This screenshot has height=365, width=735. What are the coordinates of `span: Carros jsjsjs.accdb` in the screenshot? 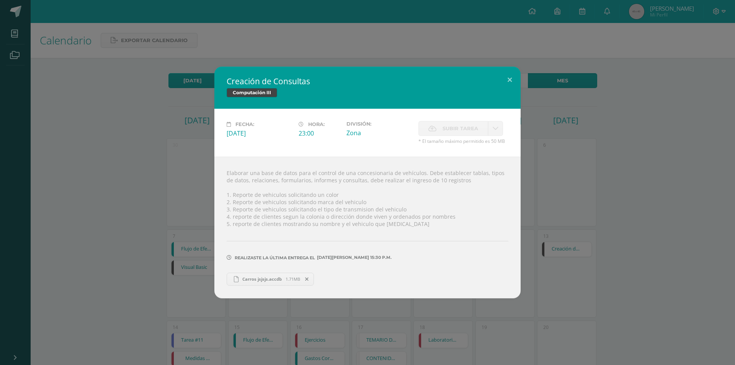 It's located at (262, 279).